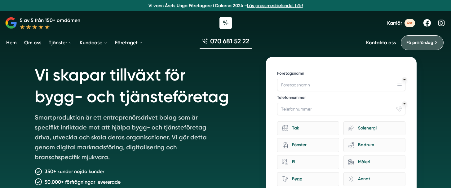 Image resolution: width=451 pixels, height=188 pixels. I want to click on a: Få prisförslag, so click(422, 43).